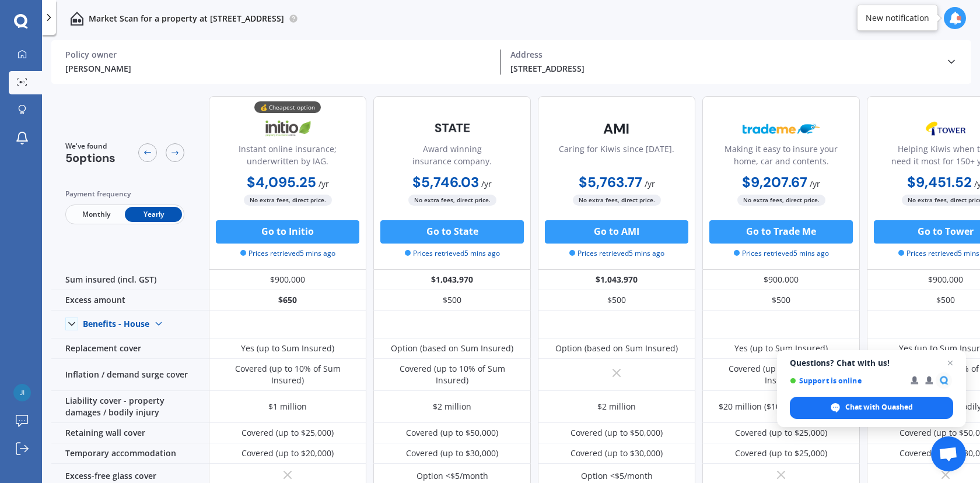 The height and width of the screenshot is (483, 980). I want to click on button: Go to AMI, so click(617, 232).